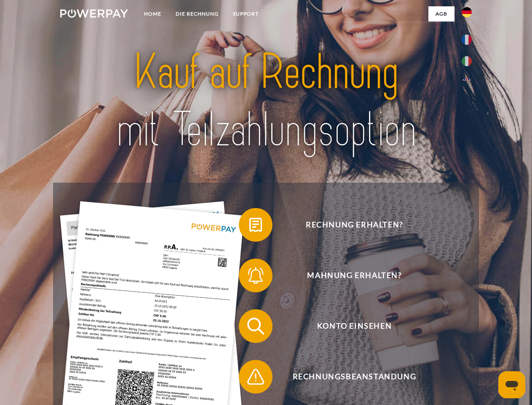  I want to click on a: Mahnung erhalten?, so click(348, 275).